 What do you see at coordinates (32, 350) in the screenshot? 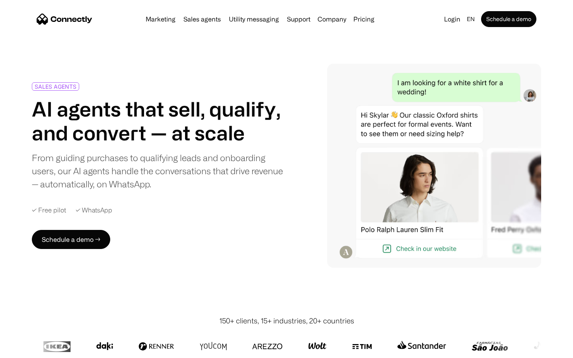
I see `ul: Language list` at bounding box center [32, 350].